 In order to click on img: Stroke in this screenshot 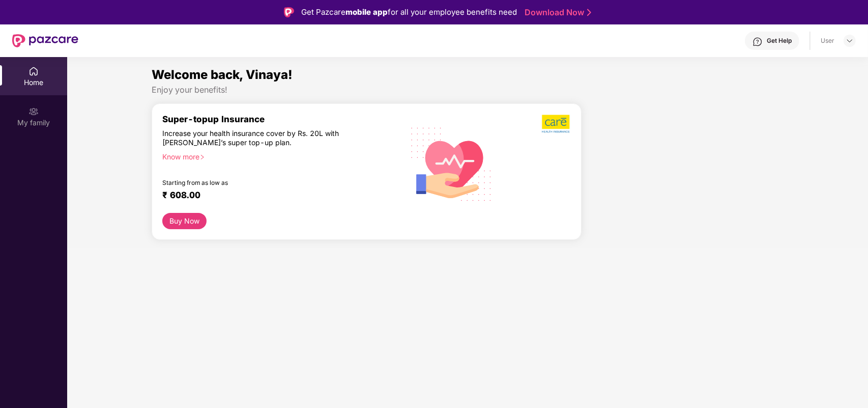, I will do `click(589, 13)`.